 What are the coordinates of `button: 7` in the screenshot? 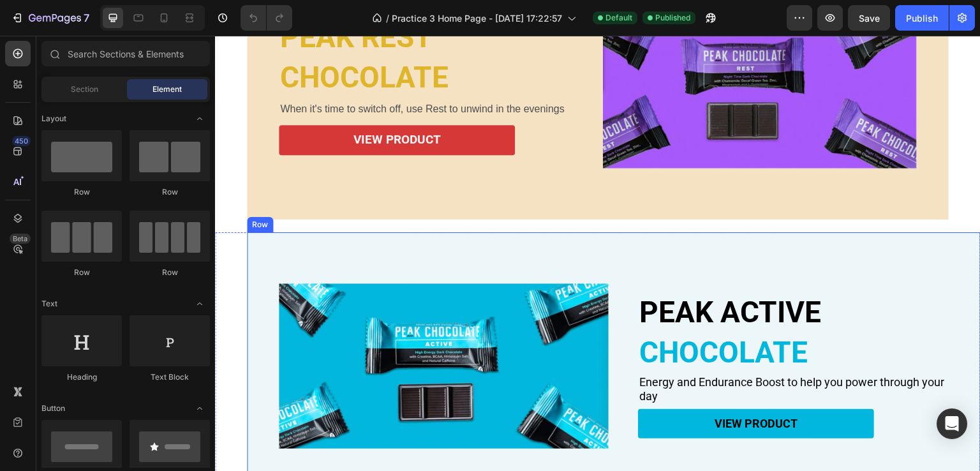 It's located at (50, 18).